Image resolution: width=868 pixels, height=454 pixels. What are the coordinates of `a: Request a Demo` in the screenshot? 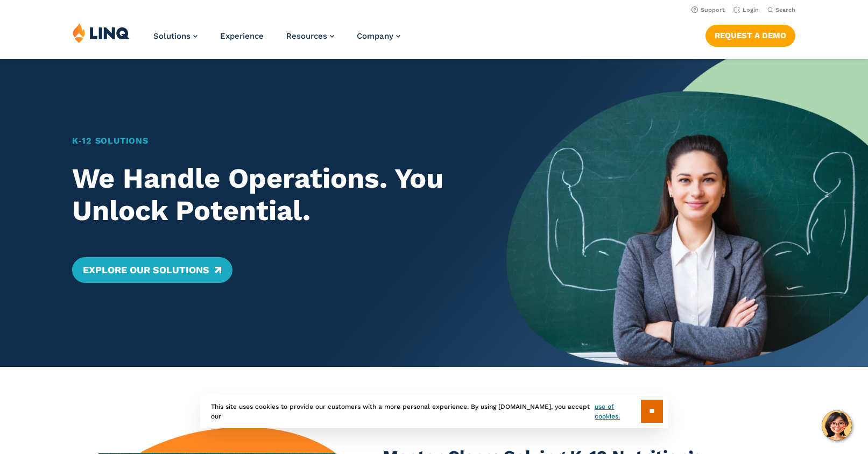 It's located at (750, 35).